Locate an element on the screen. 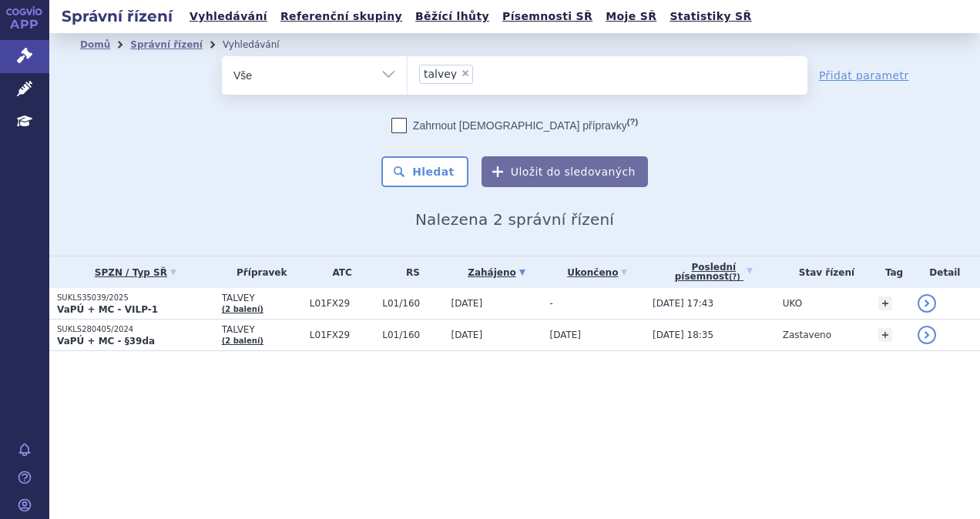  a: Správní řízení is located at coordinates (166, 45).